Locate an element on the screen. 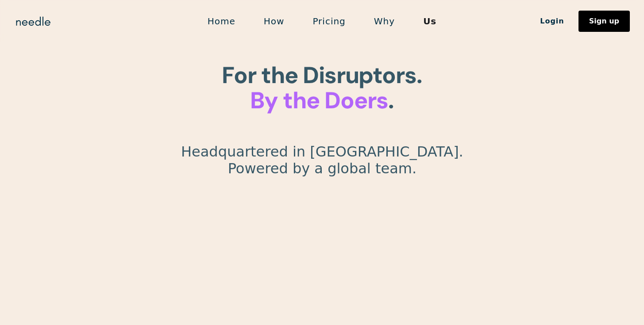 The image size is (644, 325). a: Home is located at coordinates (221, 21).